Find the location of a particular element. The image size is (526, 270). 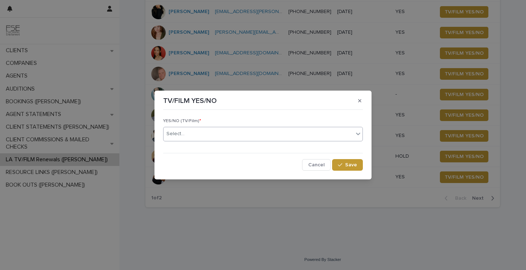

span: YES/NO (TV/Film) is located at coordinates (182, 121).